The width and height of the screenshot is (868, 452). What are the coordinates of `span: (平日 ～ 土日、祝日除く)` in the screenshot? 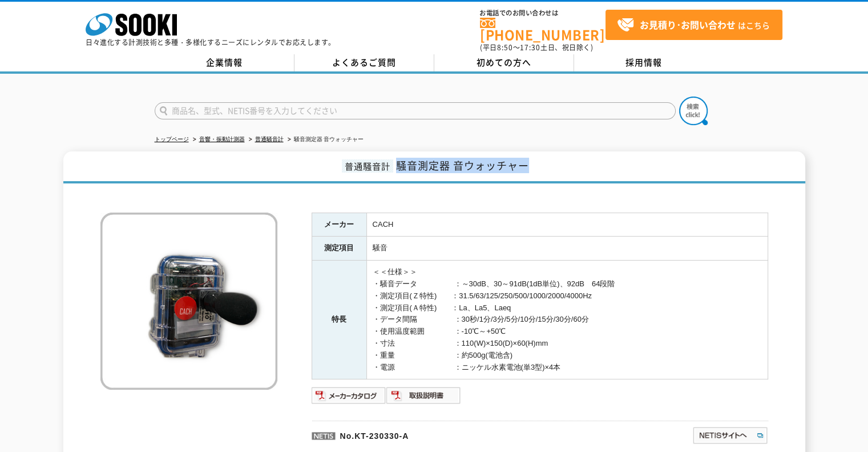 It's located at (536, 47).